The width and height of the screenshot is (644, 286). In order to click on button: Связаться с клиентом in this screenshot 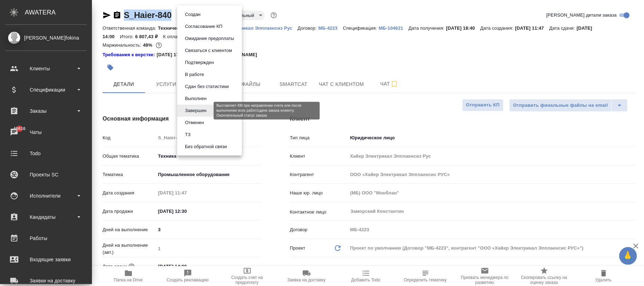, I will do `click(208, 51)`.